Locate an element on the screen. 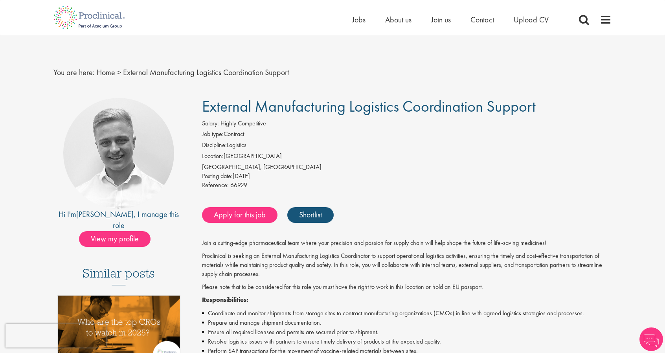 The height and width of the screenshot is (353, 665). h3: Similar posts is located at coordinates (119, 276).